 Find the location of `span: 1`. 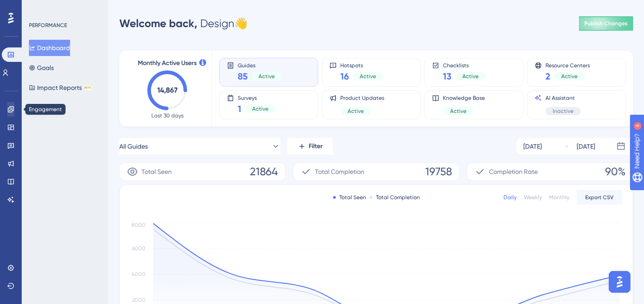

span: 1 is located at coordinates (240, 109).